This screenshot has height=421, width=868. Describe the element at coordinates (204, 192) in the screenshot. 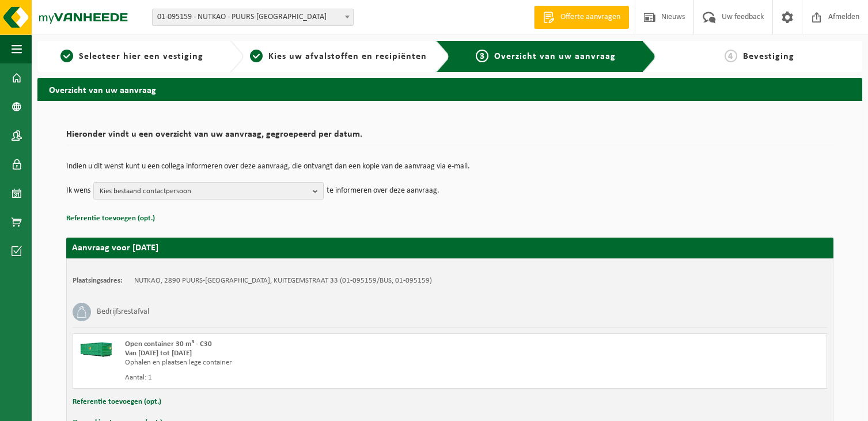

I see `span: Kies bestaand contactpersoon` at that location.